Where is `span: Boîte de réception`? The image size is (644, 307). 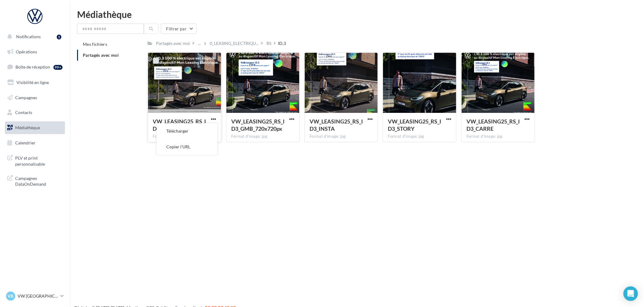
span: Boîte de réception is located at coordinates (33, 67).